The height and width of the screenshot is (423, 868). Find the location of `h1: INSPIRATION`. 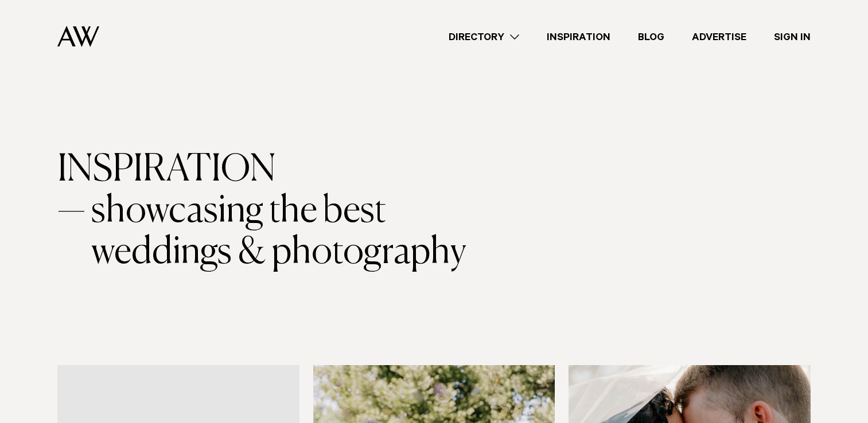

h1: INSPIRATION is located at coordinates (434, 212).